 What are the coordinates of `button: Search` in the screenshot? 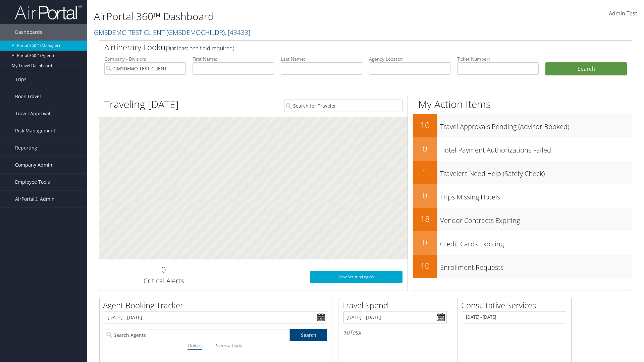 It's located at (586, 69).